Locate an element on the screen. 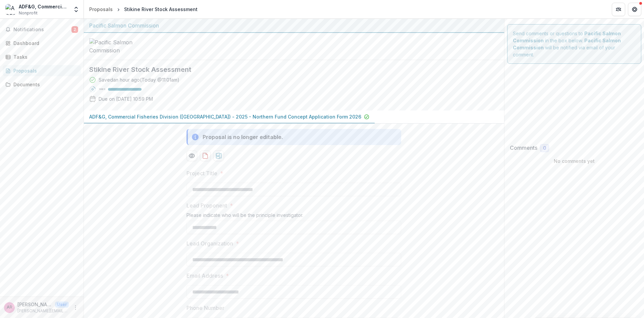 The image size is (644, 318). p: Email Address is located at coordinates (205, 276).